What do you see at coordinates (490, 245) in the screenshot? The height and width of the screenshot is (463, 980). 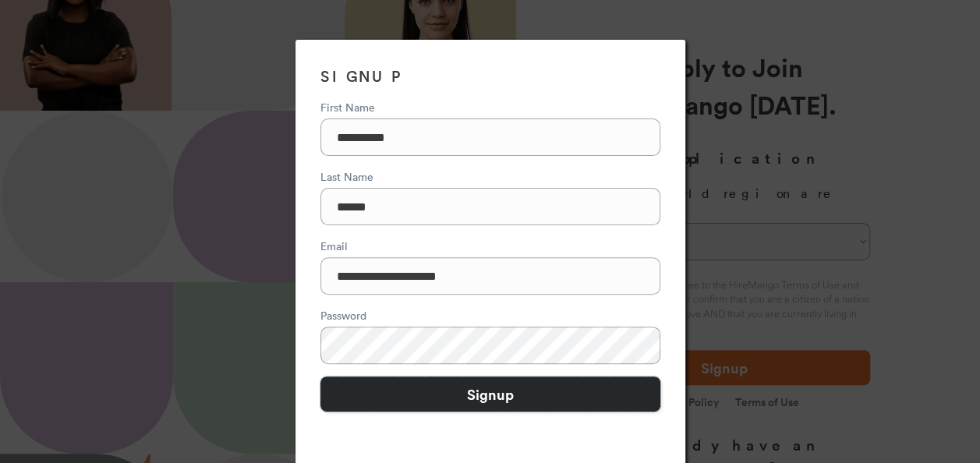 I see `div: Email` at bounding box center [490, 245].